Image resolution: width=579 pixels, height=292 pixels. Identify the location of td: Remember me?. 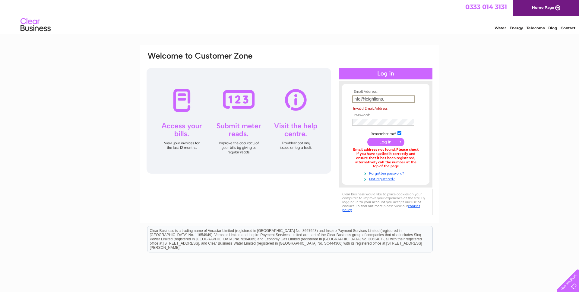
(386, 133).